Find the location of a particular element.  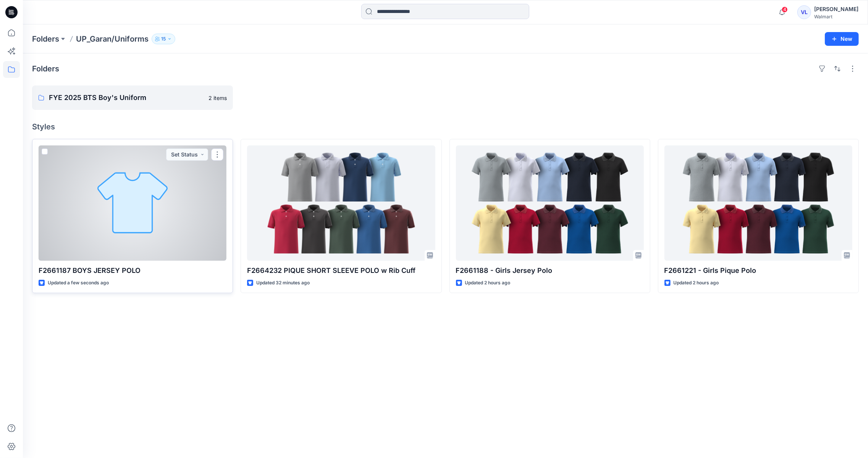

button: 15 is located at coordinates (164, 39).